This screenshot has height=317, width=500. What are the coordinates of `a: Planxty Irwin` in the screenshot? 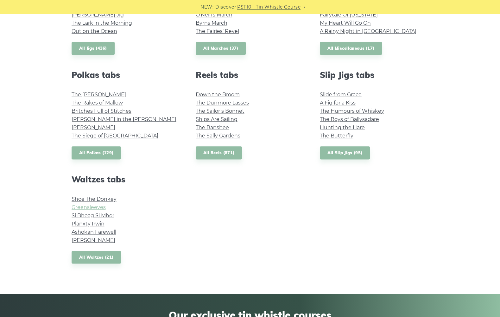 It's located at (88, 223).